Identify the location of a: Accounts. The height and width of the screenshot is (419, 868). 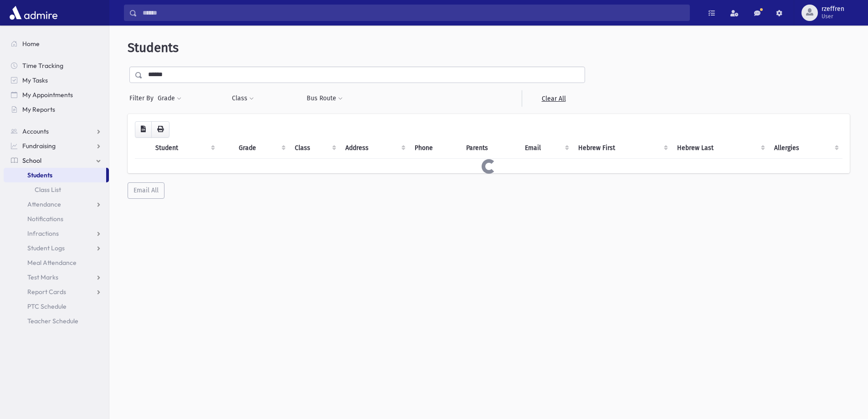
(56, 131).